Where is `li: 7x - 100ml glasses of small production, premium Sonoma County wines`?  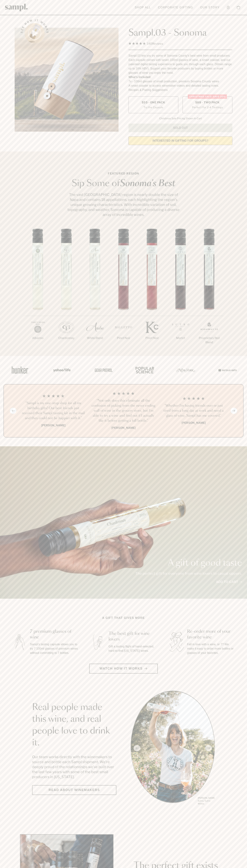 li: 7x - 100ml glasses of small production, premium Sonoma County wines is located at coordinates (180, 81).